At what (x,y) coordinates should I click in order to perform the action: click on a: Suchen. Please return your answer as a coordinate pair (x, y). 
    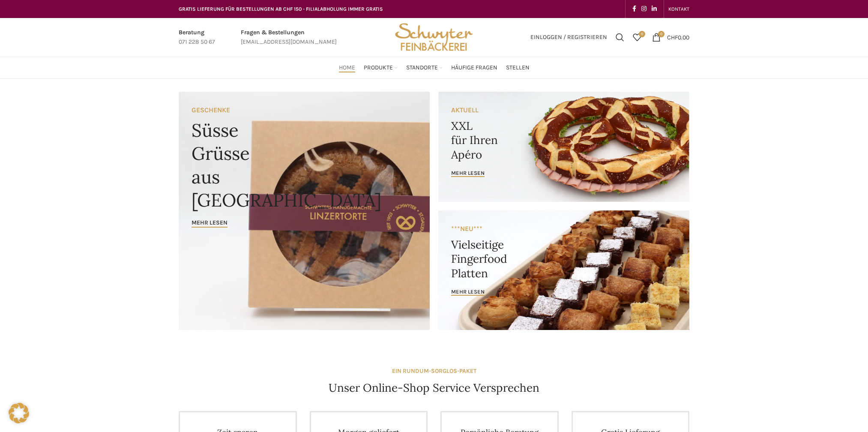
    Looking at the image, I should click on (620, 37).